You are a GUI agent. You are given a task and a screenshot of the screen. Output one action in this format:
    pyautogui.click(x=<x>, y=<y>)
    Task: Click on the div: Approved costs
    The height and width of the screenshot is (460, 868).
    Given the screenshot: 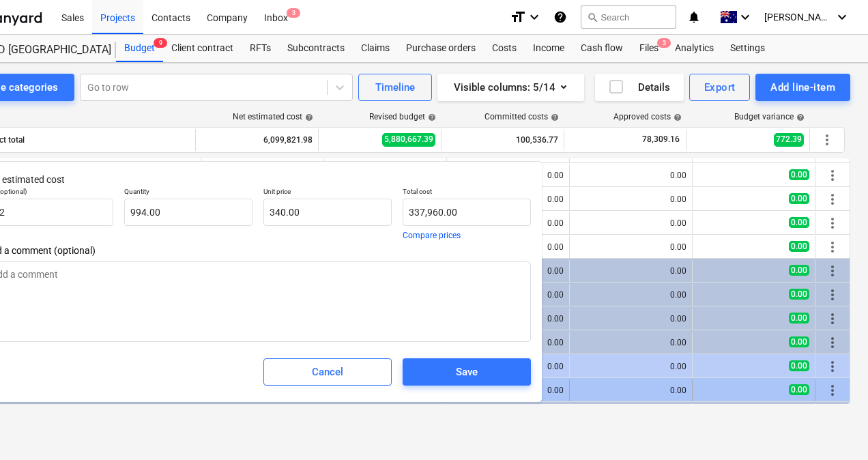 What is the action you would take?
    pyautogui.click(x=648, y=117)
    